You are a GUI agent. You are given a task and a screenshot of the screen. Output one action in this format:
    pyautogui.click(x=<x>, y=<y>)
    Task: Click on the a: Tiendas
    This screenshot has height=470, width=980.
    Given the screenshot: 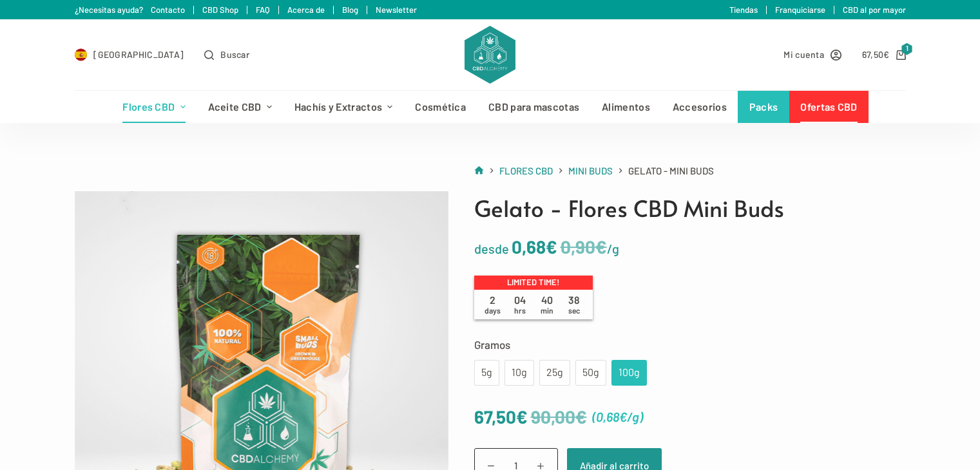 What is the action you would take?
    pyautogui.click(x=744, y=10)
    